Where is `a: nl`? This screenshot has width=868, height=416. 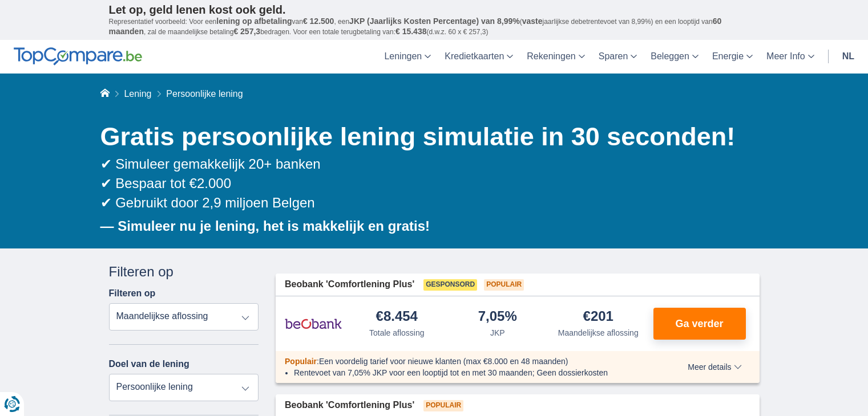
a: nl is located at coordinates (848, 56).